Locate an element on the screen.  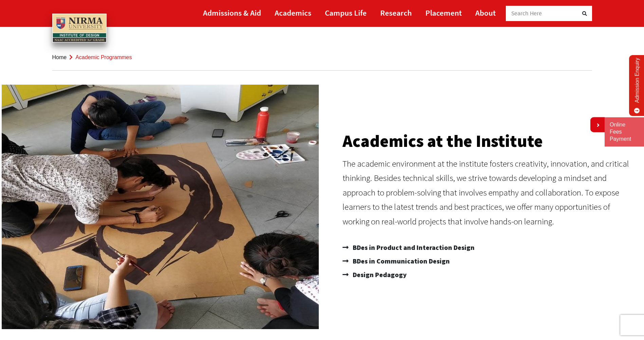
nav: breadcrumb is located at coordinates (322, 57).